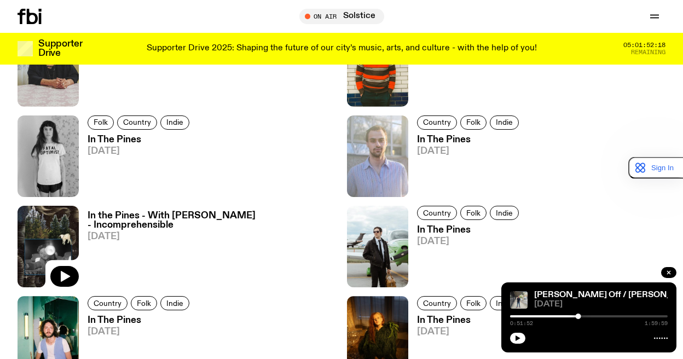 The width and height of the screenshot is (683, 359). What do you see at coordinates (519, 300) in the screenshot?
I see `a: Charlie Owen standing in front of the fbi radio station` at bounding box center [519, 300].